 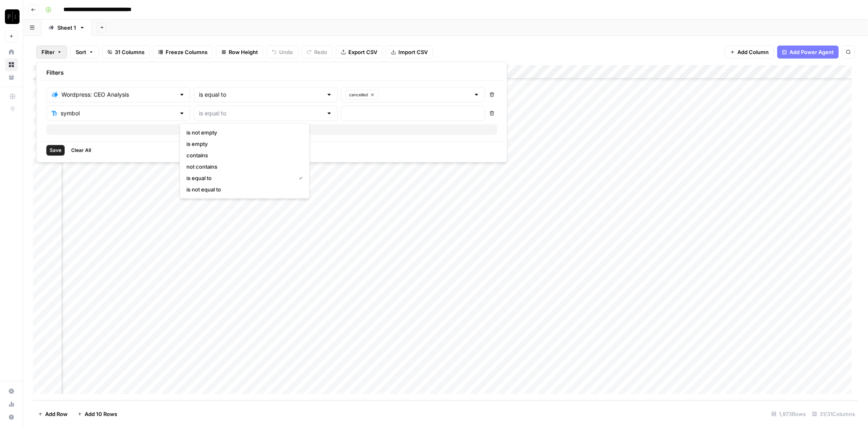 What do you see at coordinates (48, 52) in the screenshot?
I see `span: Filter` at bounding box center [48, 52].